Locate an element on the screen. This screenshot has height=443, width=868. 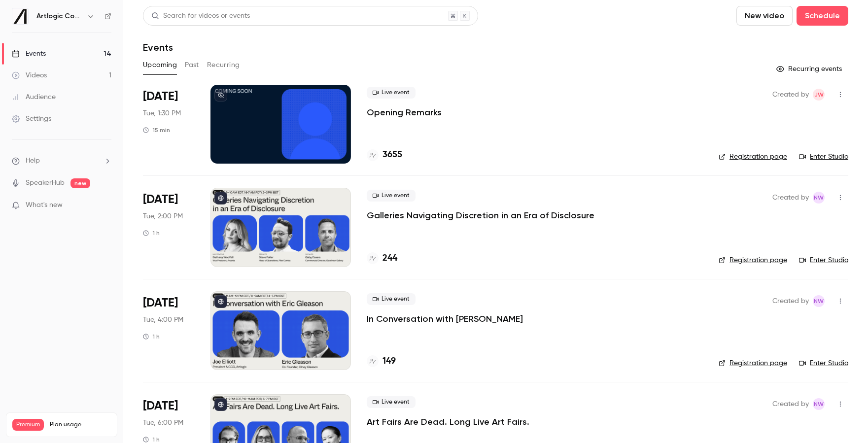
button: Recurring is located at coordinates (223, 65).